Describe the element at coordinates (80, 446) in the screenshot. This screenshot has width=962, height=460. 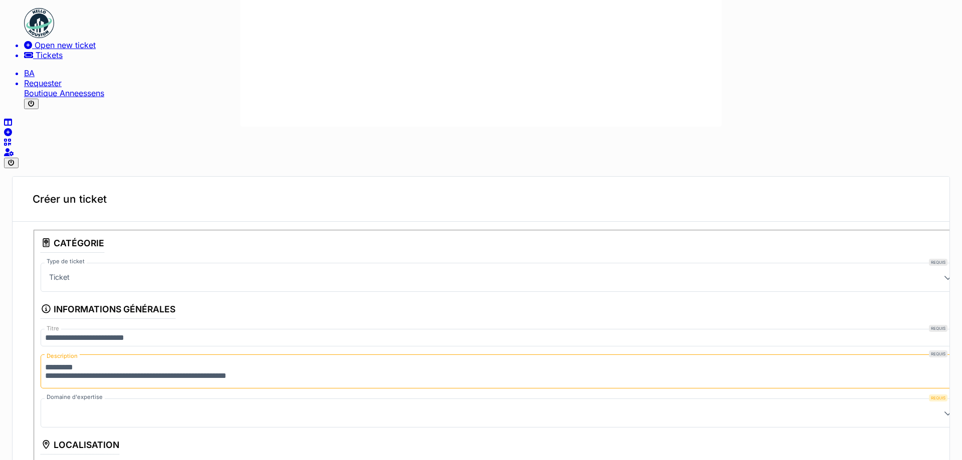
I see `div: Localisation` at that location.